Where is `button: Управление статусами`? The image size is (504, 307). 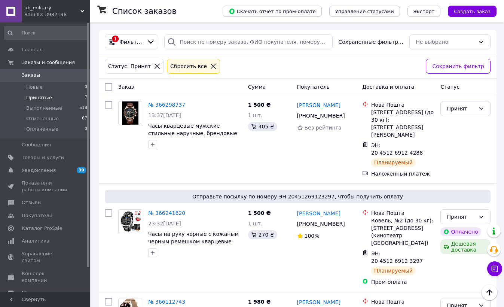
button: Управление статусами is located at coordinates (364, 11).